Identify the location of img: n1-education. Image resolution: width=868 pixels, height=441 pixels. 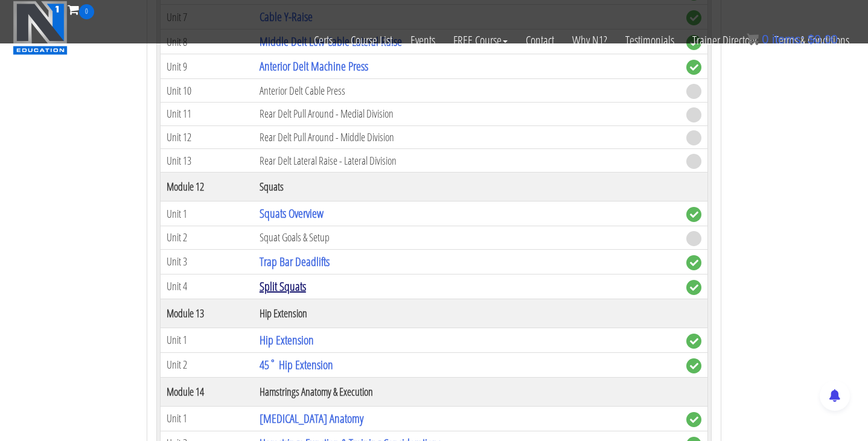
(40, 28).